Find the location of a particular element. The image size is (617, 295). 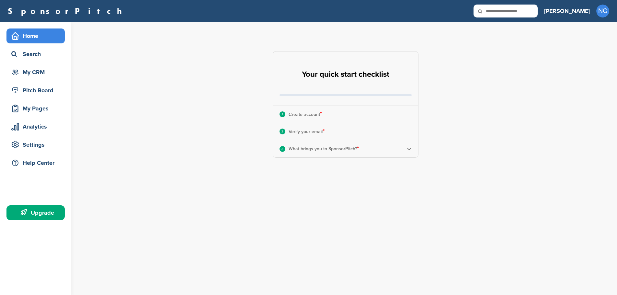

a: Help Center is located at coordinates (36, 163).